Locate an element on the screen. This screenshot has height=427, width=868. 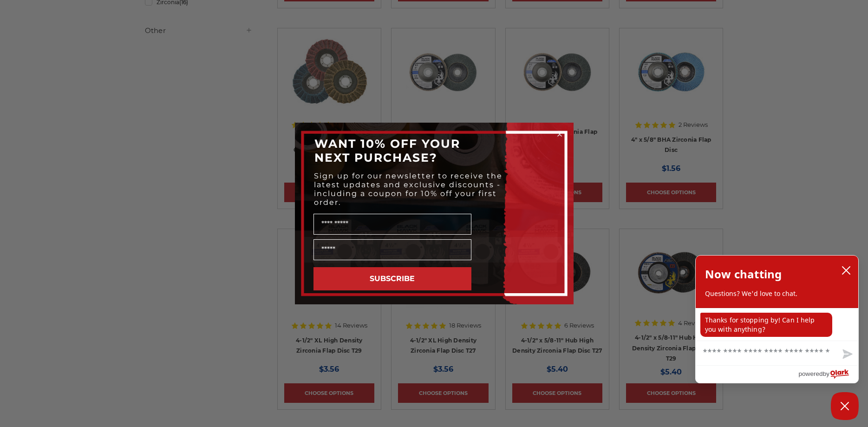
span: by is located at coordinates (826, 374).